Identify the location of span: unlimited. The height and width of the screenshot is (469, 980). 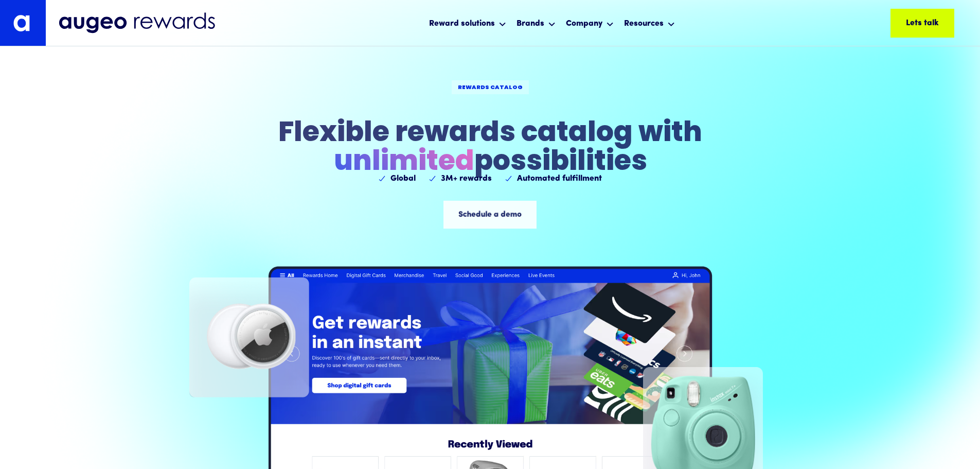
(404, 160).